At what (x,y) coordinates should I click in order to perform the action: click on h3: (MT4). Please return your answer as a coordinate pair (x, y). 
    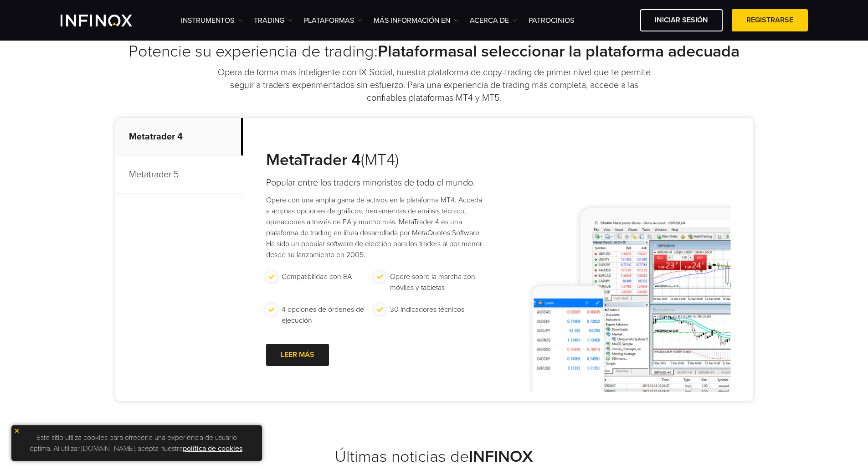
    Looking at the image, I should click on (375, 160).